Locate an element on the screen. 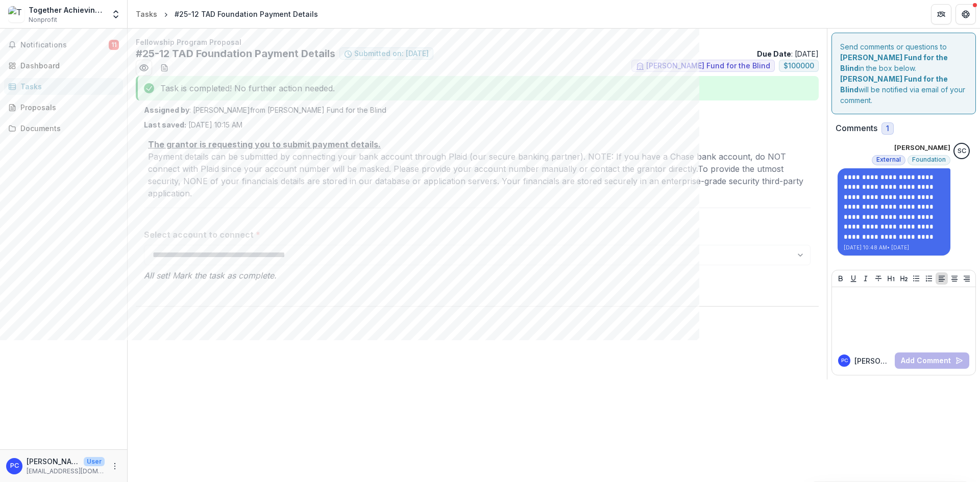  button: Get Help is located at coordinates (966, 15).